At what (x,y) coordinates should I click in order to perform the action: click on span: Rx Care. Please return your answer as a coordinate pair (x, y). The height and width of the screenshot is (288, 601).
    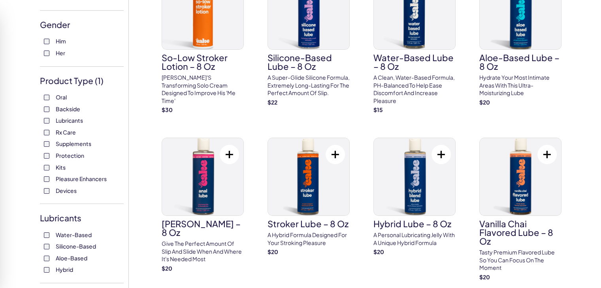
    Looking at the image, I should click on (66, 132).